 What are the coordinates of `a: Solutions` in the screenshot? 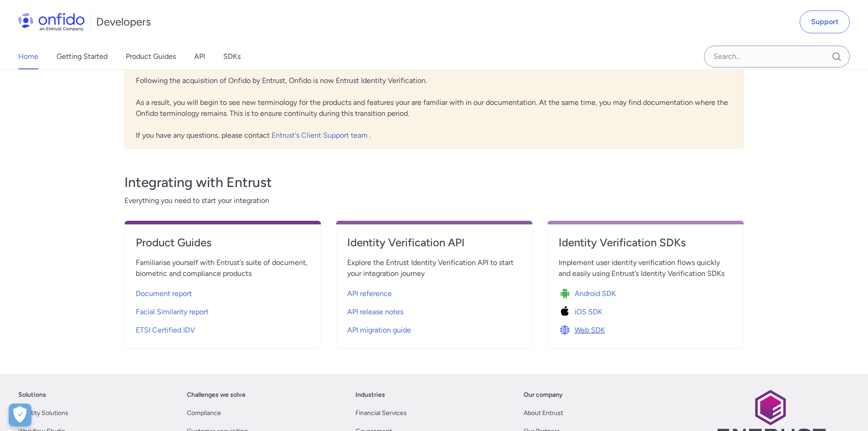 It's located at (32, 395).